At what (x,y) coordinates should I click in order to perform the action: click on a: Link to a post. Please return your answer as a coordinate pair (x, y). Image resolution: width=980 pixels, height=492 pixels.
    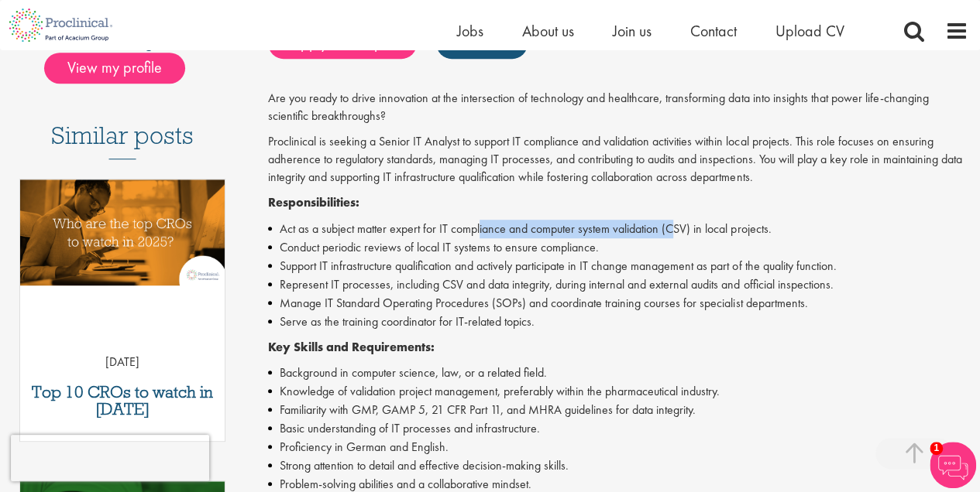
    Looking at the image, I should click on (123, 248).